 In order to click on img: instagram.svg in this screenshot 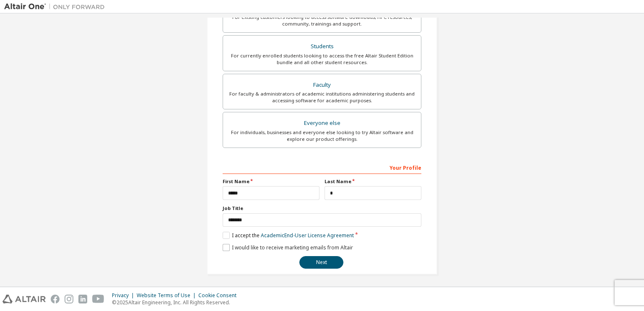, I will do `click(69, 298)`.